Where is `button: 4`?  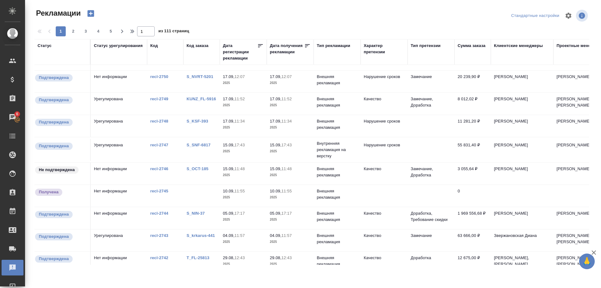
button: 4 is located at coordinates (98, 31).